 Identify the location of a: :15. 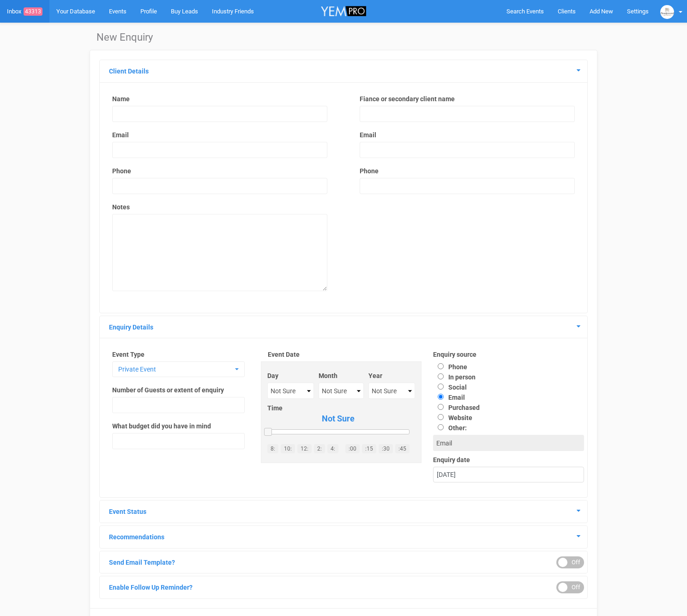
(369, 449).